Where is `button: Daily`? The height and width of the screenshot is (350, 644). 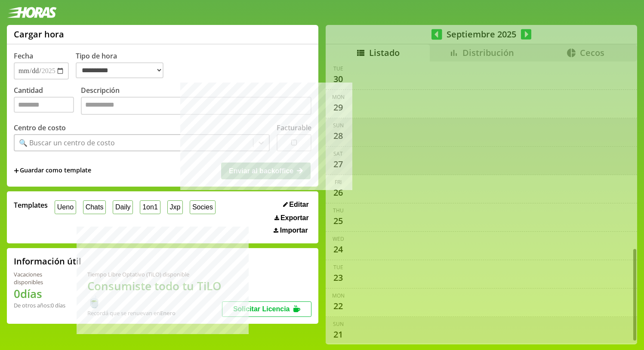 button: Daily is located at coordinates (122, 207).